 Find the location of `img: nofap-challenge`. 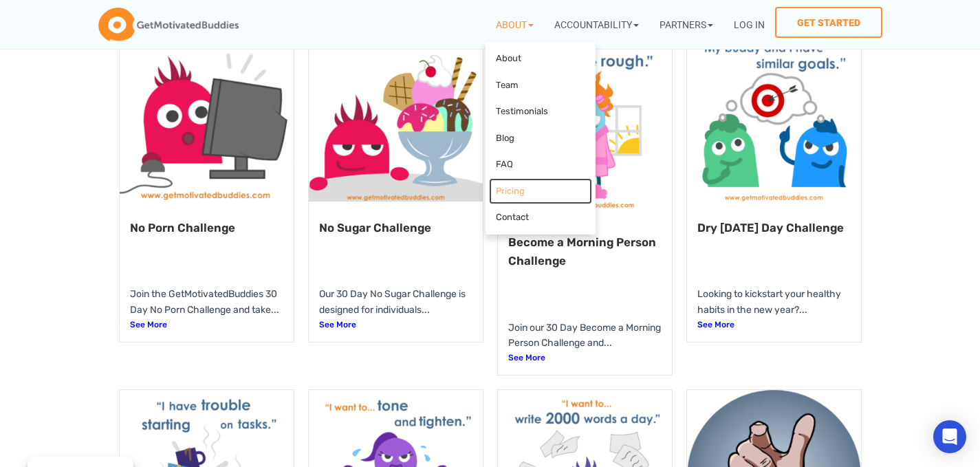

img: nofap-challenge is located at coordinates (206, 122).